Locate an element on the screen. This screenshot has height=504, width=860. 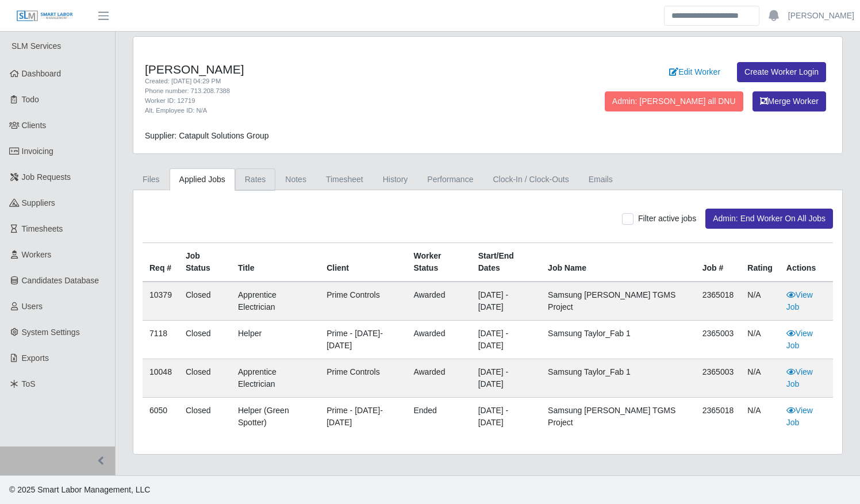
span: Filter active jobs is located at coordinates (667, 219).